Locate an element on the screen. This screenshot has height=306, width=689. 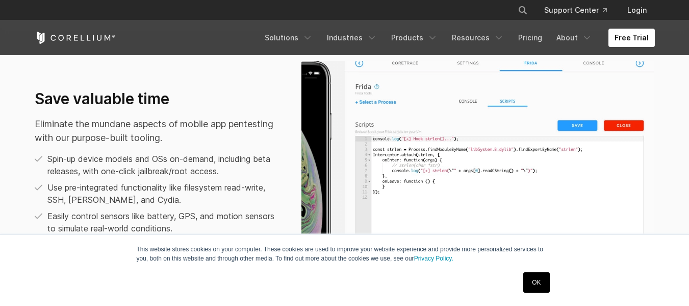
a: Privacy Policy. is located at coordinates (434, 258).